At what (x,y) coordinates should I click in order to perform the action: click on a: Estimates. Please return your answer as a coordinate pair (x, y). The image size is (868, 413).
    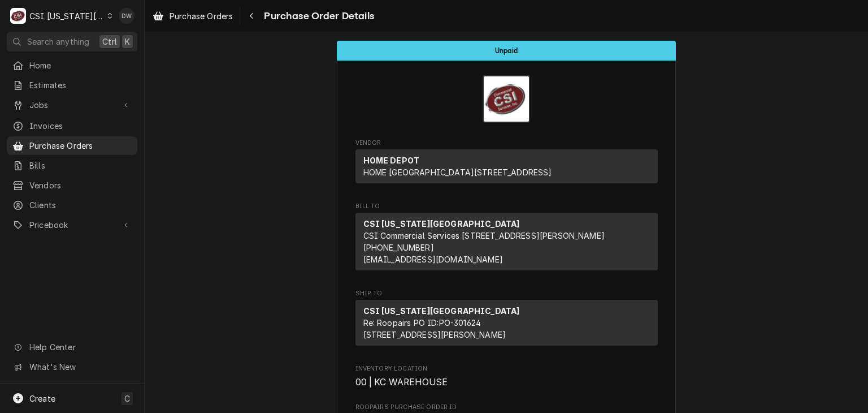
    Looking at the image, I should click on (72, 85).